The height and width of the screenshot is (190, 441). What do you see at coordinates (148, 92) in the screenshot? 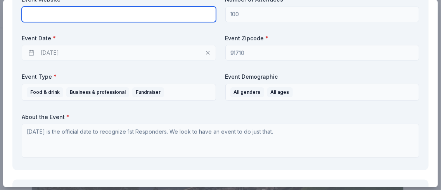
I see `div: Fundraiser` at bounding box center [148, 92].